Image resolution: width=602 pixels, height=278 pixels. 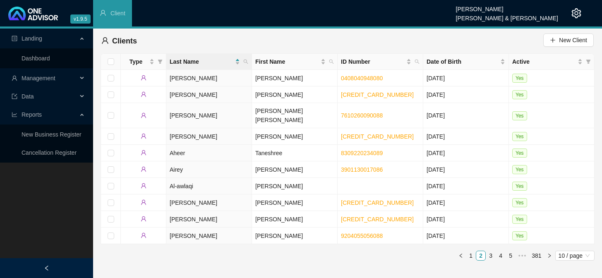 I want to click on a: 2, so click(x=480, y=256).